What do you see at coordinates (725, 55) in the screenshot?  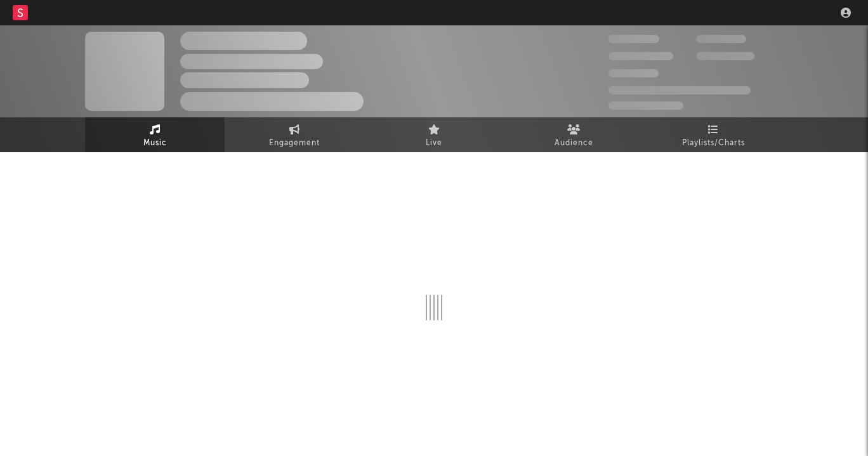 I see `span: 1,000,000` at bounding box center [725, 55].